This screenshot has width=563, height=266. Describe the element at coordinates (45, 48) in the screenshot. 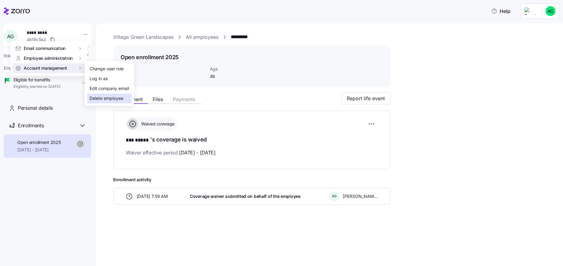

I see `span: Email communication` at that location.